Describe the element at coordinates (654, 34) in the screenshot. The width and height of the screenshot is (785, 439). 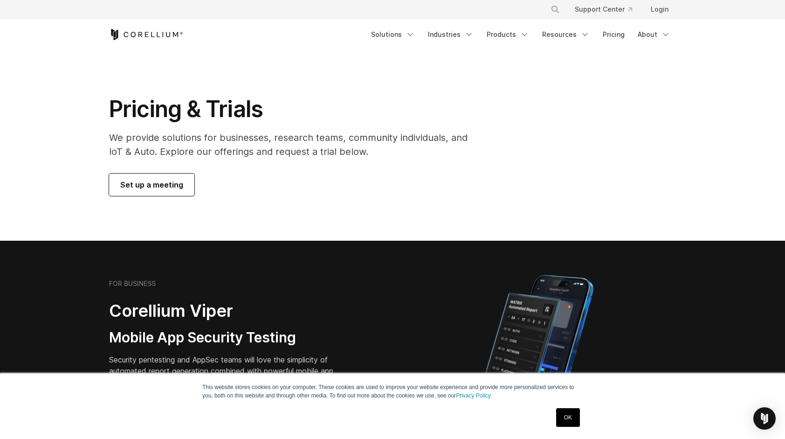
I see `a: About` at that location.